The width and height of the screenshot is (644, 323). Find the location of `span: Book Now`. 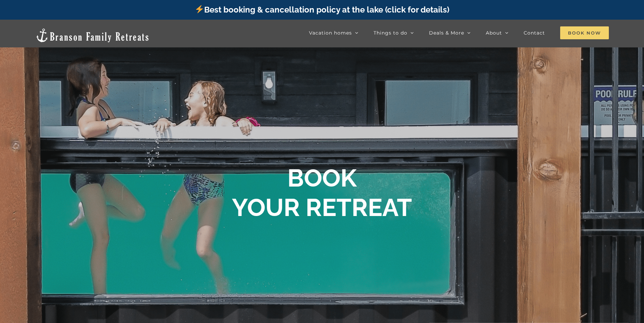

span: Book Now is located at coordinates (585, 33).